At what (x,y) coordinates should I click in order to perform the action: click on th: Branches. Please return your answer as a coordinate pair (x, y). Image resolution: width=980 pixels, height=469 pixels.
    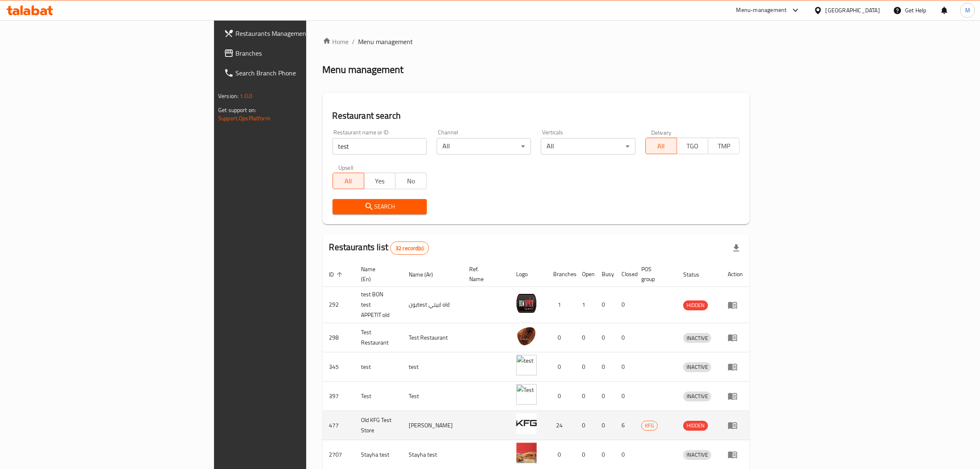
    Looking at the image, I should click on (561, 274).